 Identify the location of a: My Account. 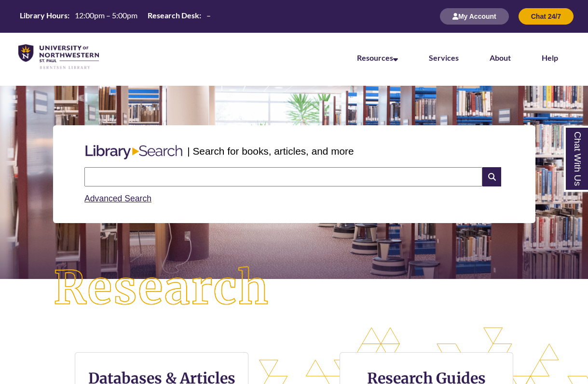
(474, 16).